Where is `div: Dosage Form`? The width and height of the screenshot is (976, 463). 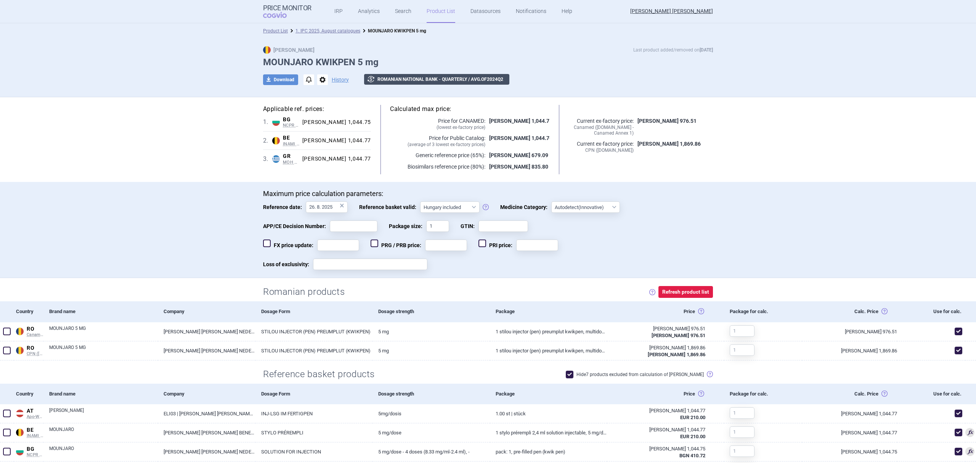 div: Dosage Form is located at coordinates (314, 311).